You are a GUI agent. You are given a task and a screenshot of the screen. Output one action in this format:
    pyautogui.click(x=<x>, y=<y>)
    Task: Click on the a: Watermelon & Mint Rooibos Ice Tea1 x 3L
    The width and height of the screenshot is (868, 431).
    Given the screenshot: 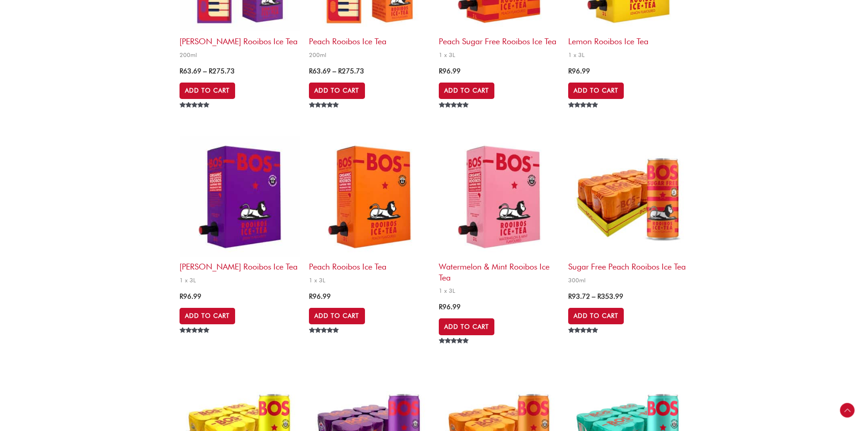 What is the action you would take?
    pyautogui.click(x=499, y=217)
    